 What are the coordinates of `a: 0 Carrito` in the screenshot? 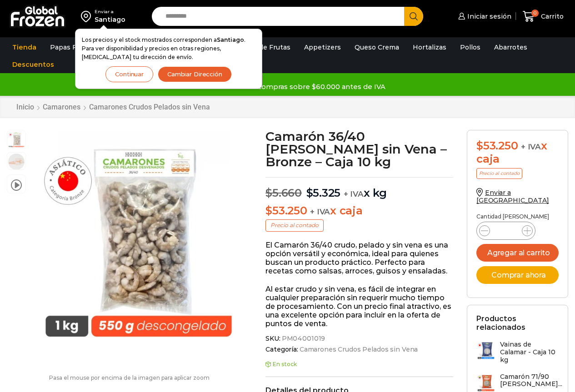 It's located at (543, 16).